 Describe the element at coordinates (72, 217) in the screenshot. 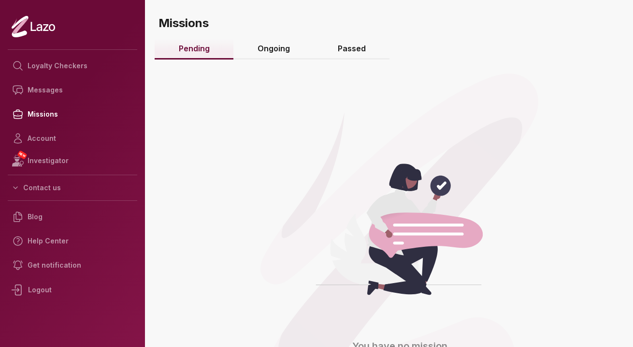

I see `a: Blog` at that location.